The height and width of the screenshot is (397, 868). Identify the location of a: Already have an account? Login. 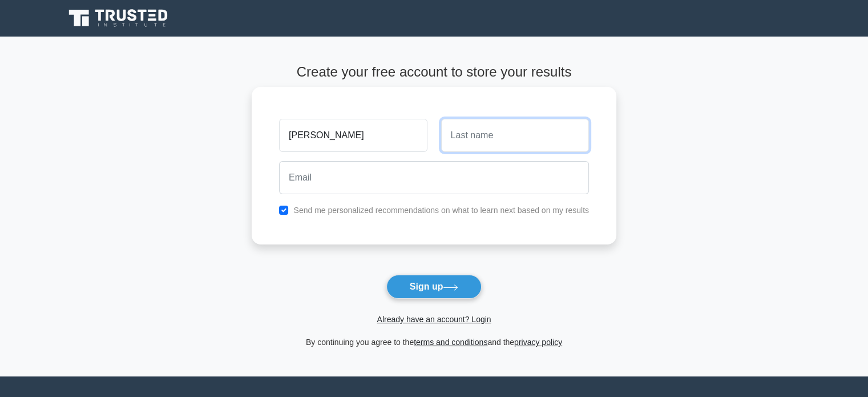
(434, 320).